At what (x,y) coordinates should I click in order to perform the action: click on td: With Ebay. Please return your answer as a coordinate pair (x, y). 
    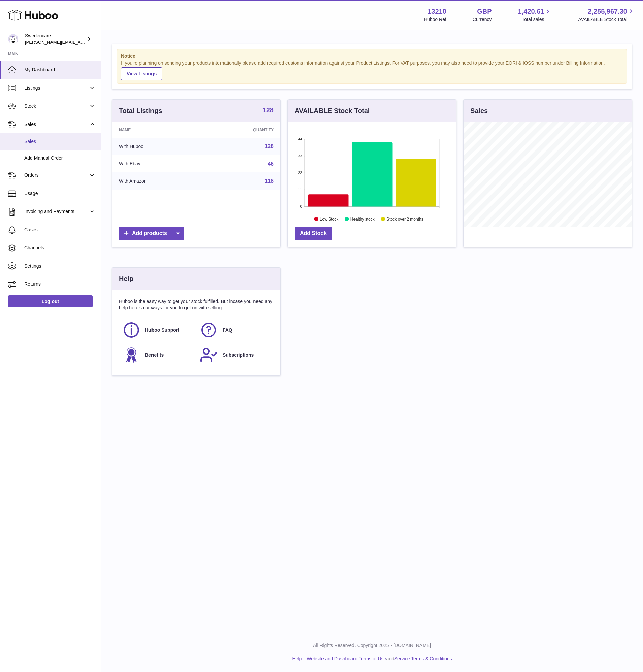
    Looking at the image, I should click on (159, 164).